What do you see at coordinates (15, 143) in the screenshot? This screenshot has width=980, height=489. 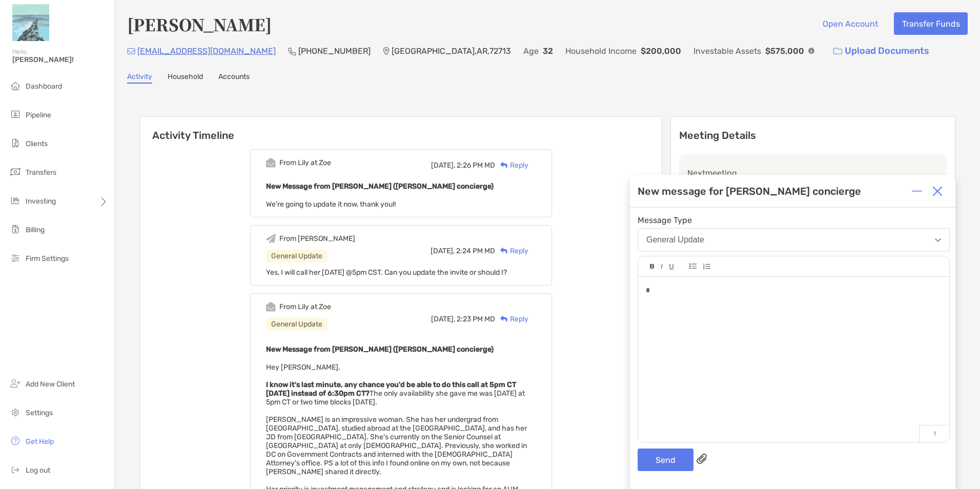 I see `img: clients icon` at bounding box center [15, 143].